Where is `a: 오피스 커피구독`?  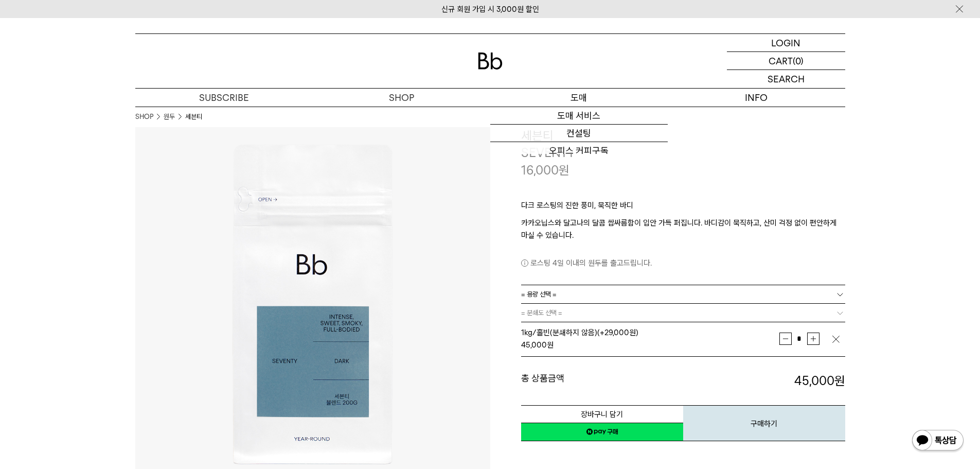
a: 오피스 커피구독 is located at coordinates (579, 151).